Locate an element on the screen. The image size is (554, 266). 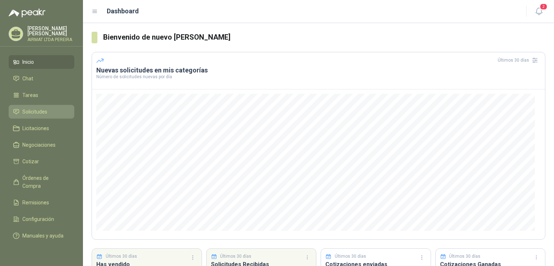
a: Tareas is located at coordinates (41, 95).